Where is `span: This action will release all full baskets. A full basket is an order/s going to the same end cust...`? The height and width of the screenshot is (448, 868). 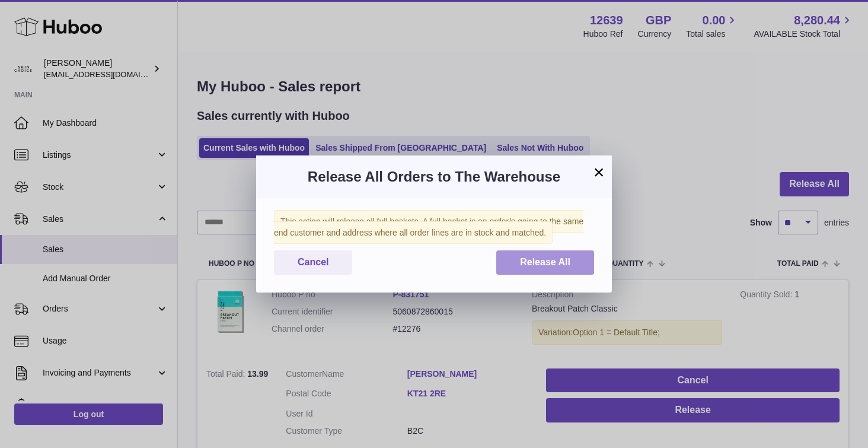 span: This action will release all full baskets. A full basket is an order/s going to the same end cust... is located at coordinates (429, 227).